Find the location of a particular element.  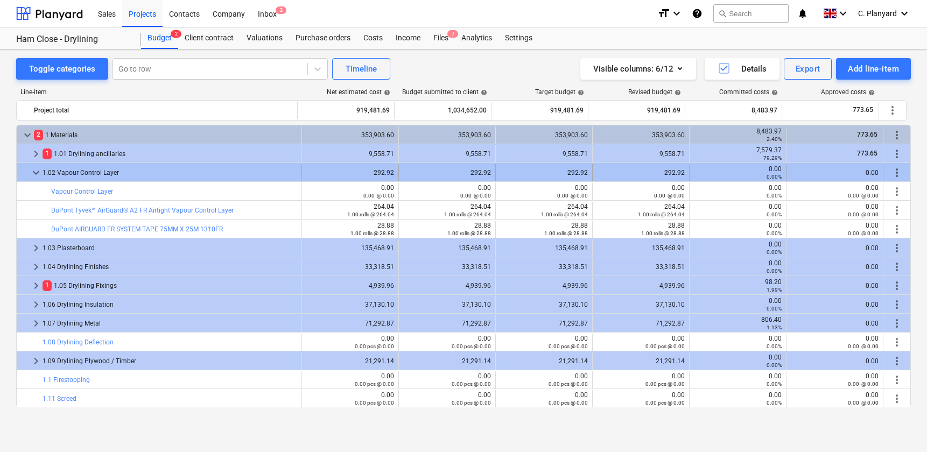

div: Add line-item is located at coordinates (874, 69).